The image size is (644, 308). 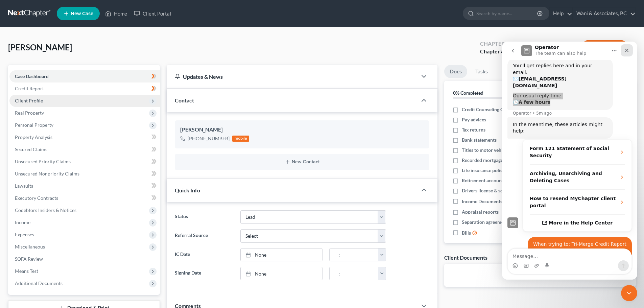 What do you see at coordinates (501, 191) in the screenshot?
I see `span: Drivers license & social security card` at bounding box center [501, 191].